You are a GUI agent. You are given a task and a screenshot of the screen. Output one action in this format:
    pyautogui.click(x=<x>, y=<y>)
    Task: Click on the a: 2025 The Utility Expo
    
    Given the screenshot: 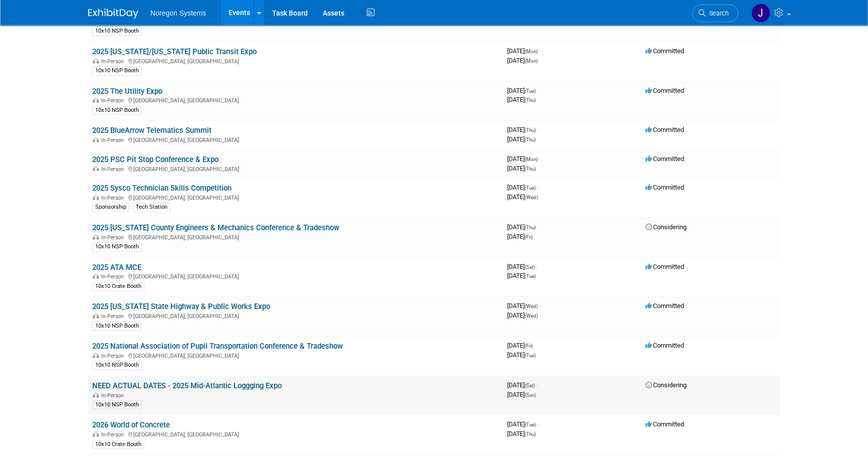 What is the action you would take?
    pyautogui.click(x=127, y=91)
    